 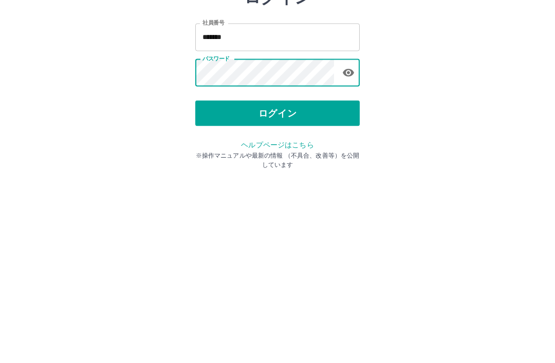 What do you see at coordinates (278, 238) in the screenshot?
I see `p: ※操作マニュアルや最新の情報 （不具合、改善等）を公開しています` at bounding box center [278, 238].